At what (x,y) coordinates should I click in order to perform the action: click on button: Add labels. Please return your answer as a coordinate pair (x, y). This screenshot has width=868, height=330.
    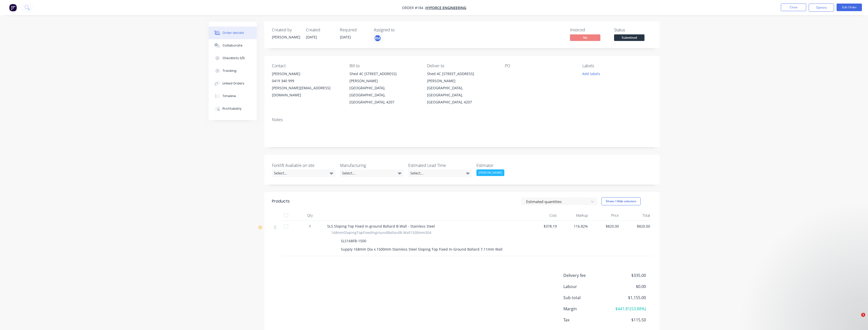
    Looking at the image, I should click on (591, 73).